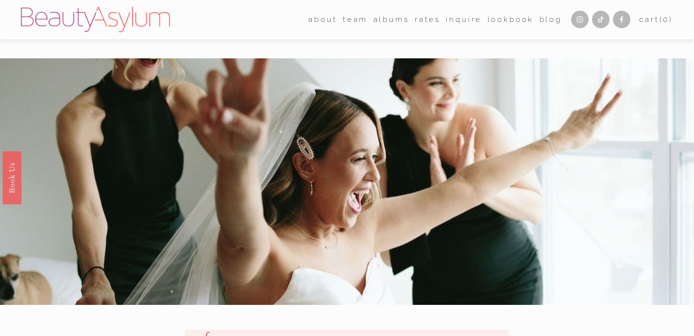  What do you see at coordinates (355, 20) in the screenshot?
I see `span: team` at bounding box center [355, 20].